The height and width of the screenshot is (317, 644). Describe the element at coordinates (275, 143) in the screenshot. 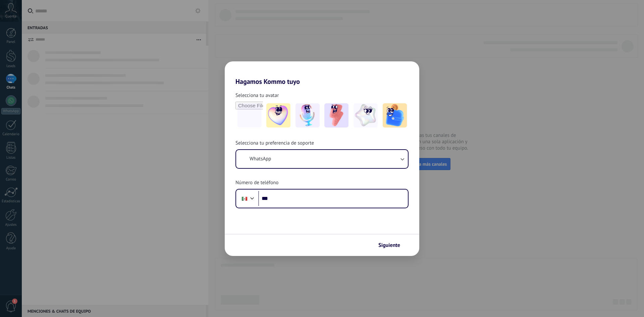

I see `span: Selecciona tu preferencia de soporte` at that location.